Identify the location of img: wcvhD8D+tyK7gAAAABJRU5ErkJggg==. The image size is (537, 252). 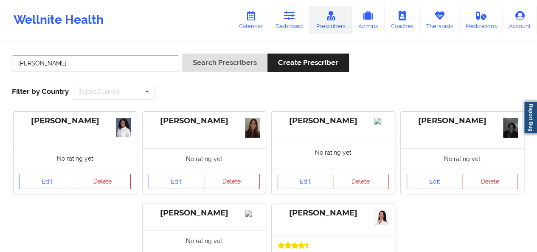
(382, 217).